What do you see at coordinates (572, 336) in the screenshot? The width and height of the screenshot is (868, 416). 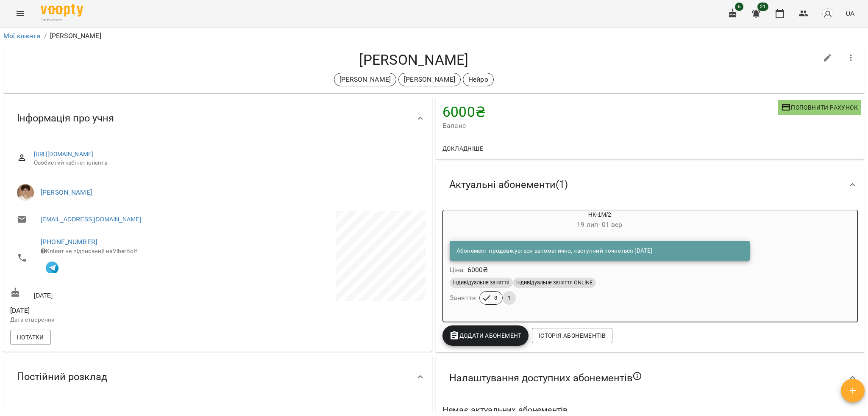 I see `span: Історія абонементів` at bounding box center [572, 336].